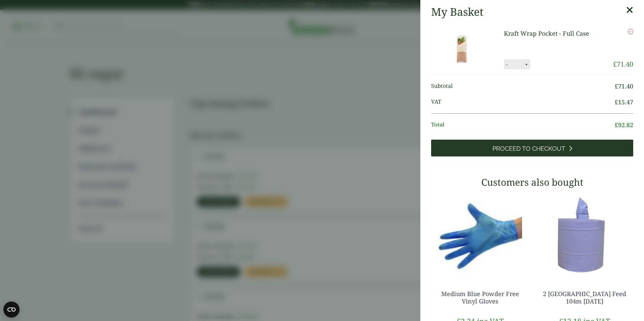 The height and width of the screenshot is (321, 644). I want to click on a: Remove this item, so click(631, 32).